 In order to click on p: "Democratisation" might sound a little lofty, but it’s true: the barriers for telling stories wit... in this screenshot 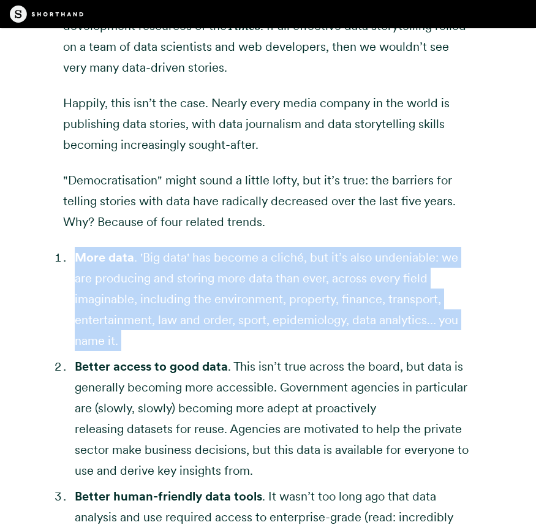, I will do `click(268, 201)`.